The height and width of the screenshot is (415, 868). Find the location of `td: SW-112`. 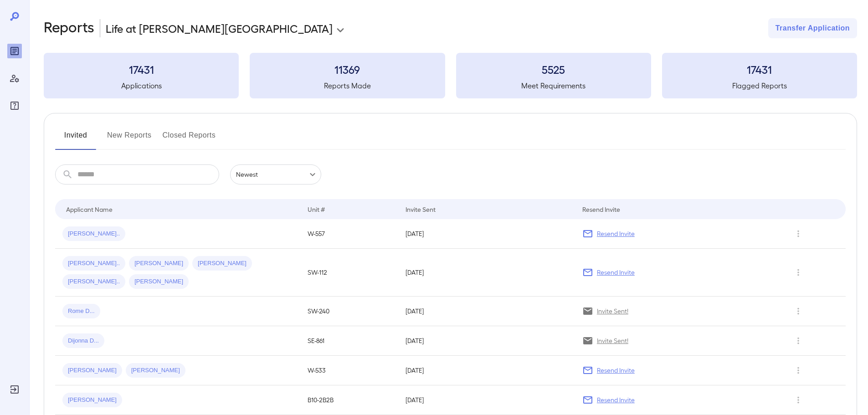

td: SW-112 is located at coordinates (349, 272).